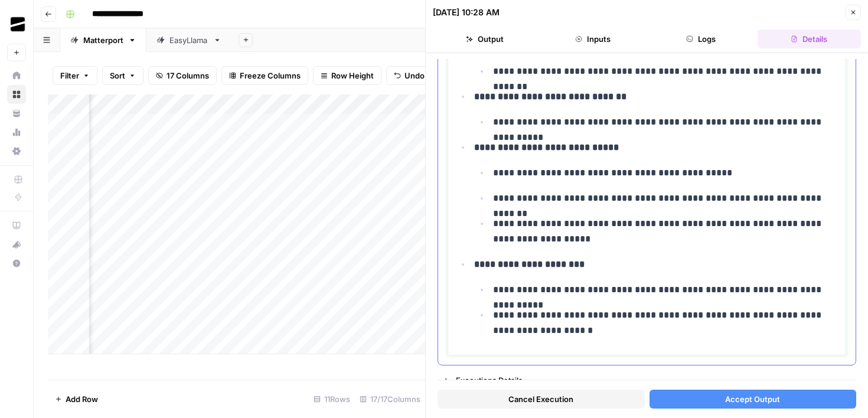  I want to click on a: AirOps Academy, so click(16, 225).